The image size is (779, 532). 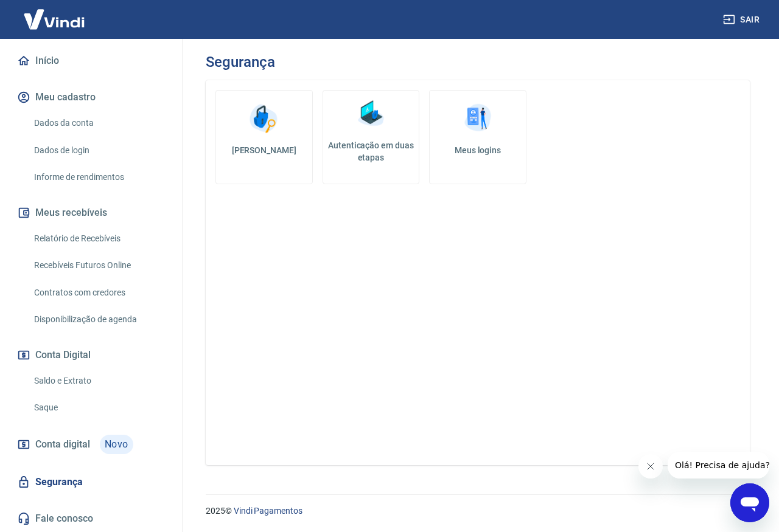 What do you see at coordinates (98, 123) in the screenshot?
I see `a: Dados da conta` at bounding box center [98, 123].